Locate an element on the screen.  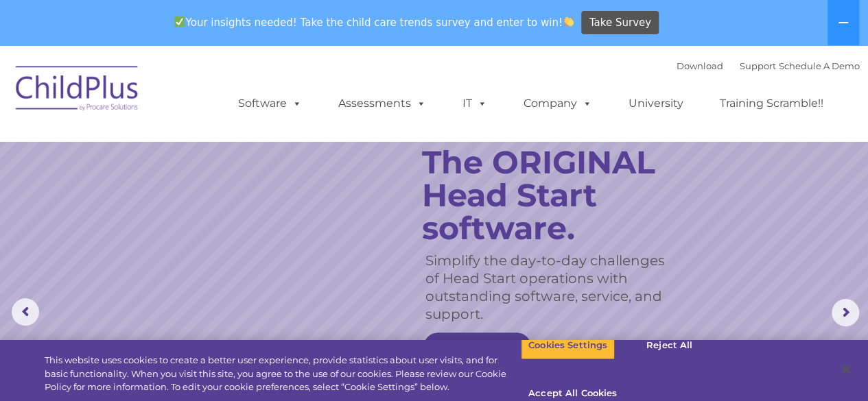
img: ChildPlus by Procare Solutions is located at coordinates (78, 90).